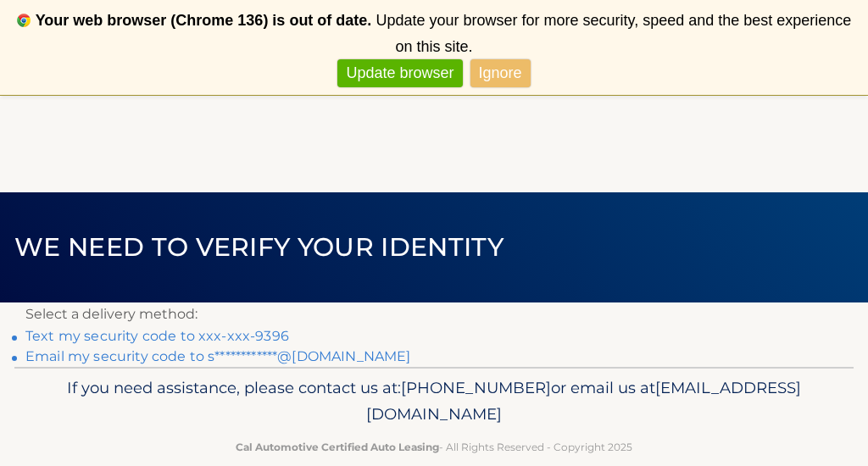 This screenshot has height=466, width=868. What do you see at coordinates (337, 446) in the screenshot?
I see `strong: Cal Automotive Certified Auto Leasing` at bounding box center [337, 446].